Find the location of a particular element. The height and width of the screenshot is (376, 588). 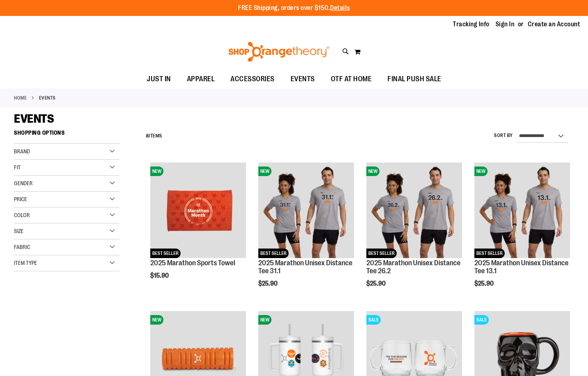

a: ACCESSORIES is located at coordinates (252, 79).